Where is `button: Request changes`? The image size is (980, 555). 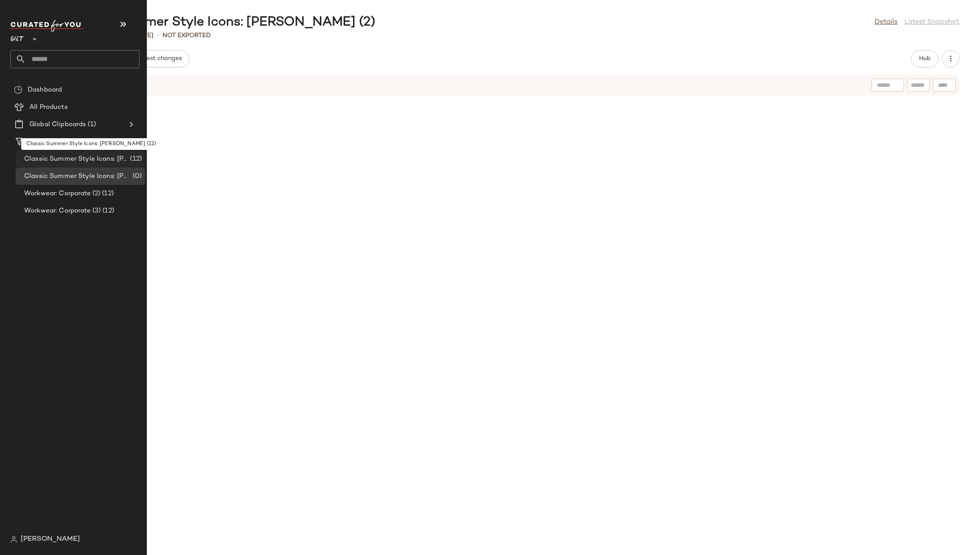
button: Request changes is located at coordinates (157, 58).